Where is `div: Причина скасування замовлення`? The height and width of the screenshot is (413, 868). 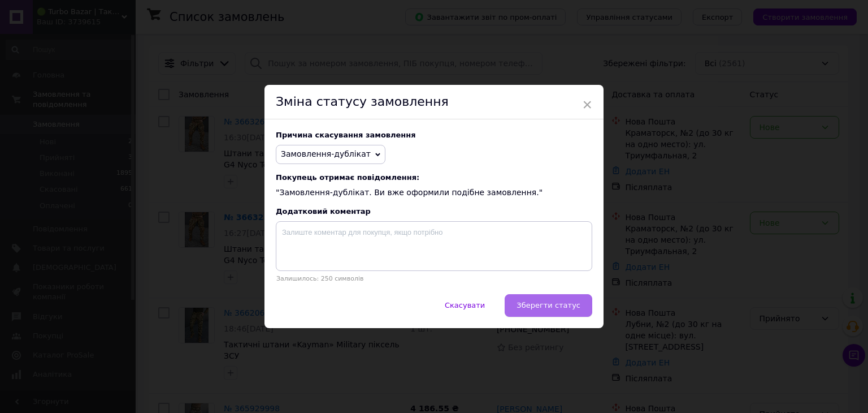
div: Причина скасування замовлення is located at coordinates (434, 134).